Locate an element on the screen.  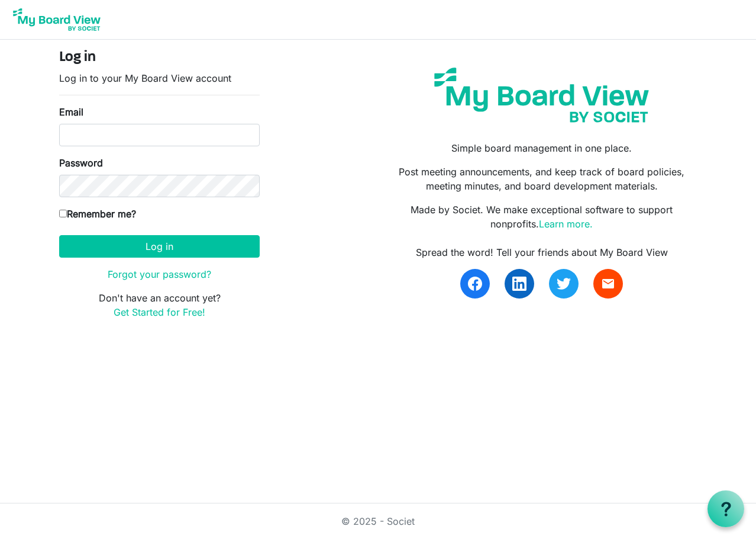
a: Get Started for Free! is located at coordinates (159, 312).